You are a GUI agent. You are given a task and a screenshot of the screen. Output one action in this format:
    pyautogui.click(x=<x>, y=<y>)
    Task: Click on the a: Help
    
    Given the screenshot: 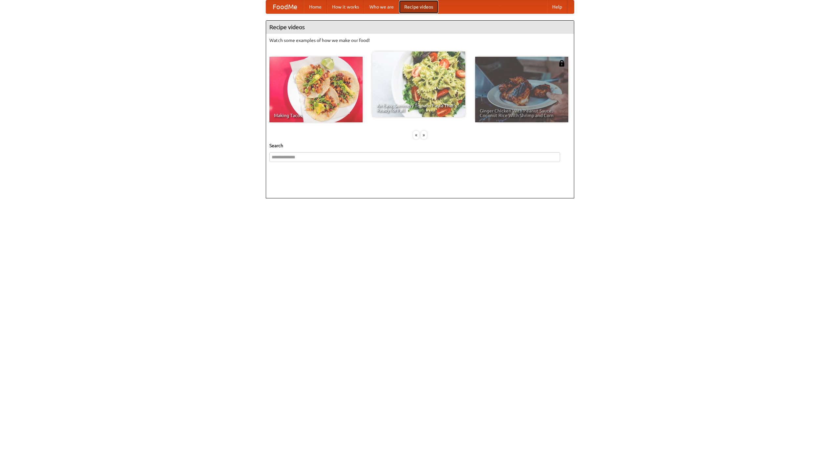 What is the action you would take?
    pyautogui.click(x=557, y=7)
    